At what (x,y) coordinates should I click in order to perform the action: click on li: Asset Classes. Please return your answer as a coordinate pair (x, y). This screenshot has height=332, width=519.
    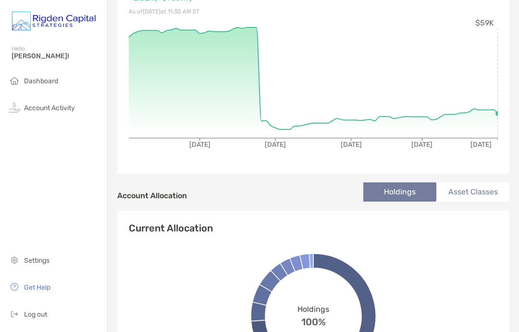
    Looking at the image, I should click on (473, 192).